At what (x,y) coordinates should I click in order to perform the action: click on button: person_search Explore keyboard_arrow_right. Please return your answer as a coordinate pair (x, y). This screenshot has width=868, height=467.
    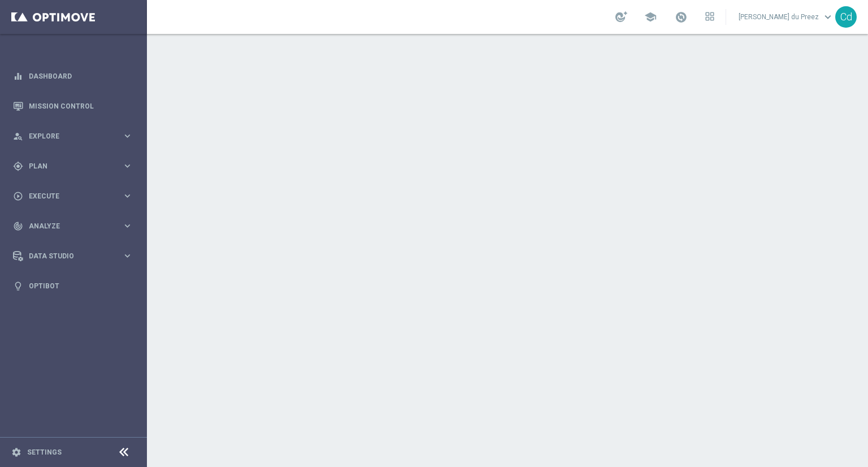
    Looking at the image, I should click on (73, 136).